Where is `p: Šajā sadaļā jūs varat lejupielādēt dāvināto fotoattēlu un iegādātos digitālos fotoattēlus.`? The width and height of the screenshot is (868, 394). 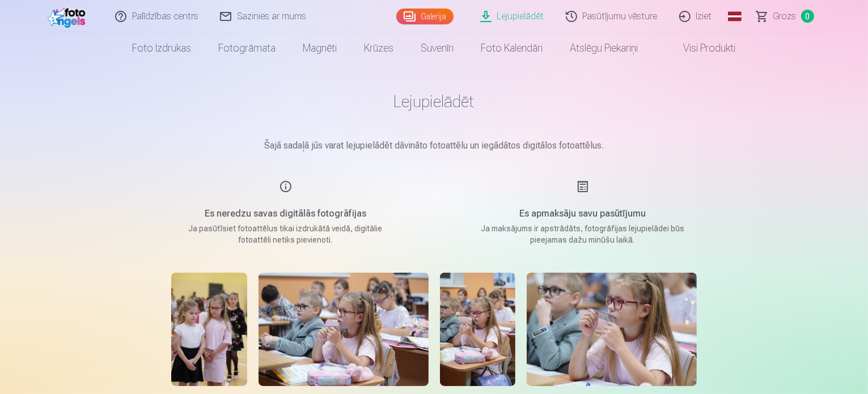
p: Šajā sadaļā jūs varat lejupielādēt dāvināto fotoattēlu un iegādātos digitālos fotoattēlus. is located at coordinates (434, 145).